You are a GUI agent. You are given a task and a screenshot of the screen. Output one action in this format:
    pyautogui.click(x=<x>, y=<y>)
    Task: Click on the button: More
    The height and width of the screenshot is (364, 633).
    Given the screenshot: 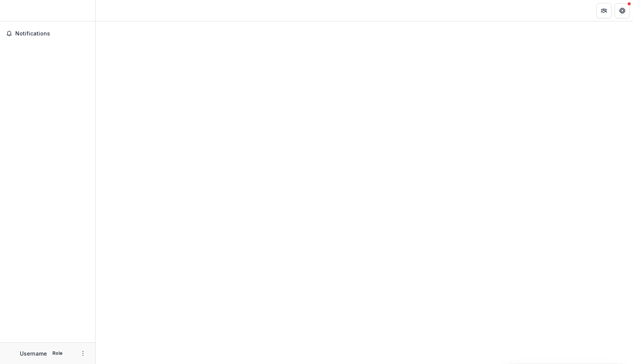 What is the action you would take?
    pyautogui.click(x=83, y=354)
    